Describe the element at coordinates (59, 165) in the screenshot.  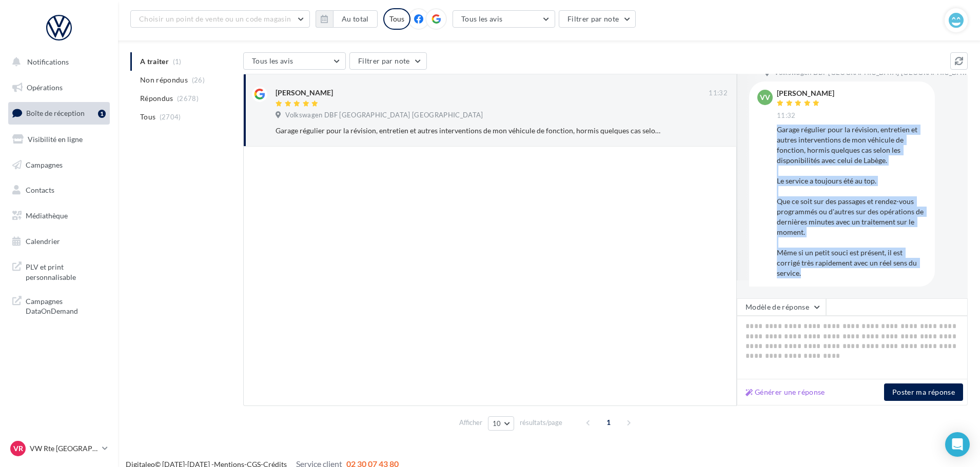
I see `a: Campagnes` at that location.